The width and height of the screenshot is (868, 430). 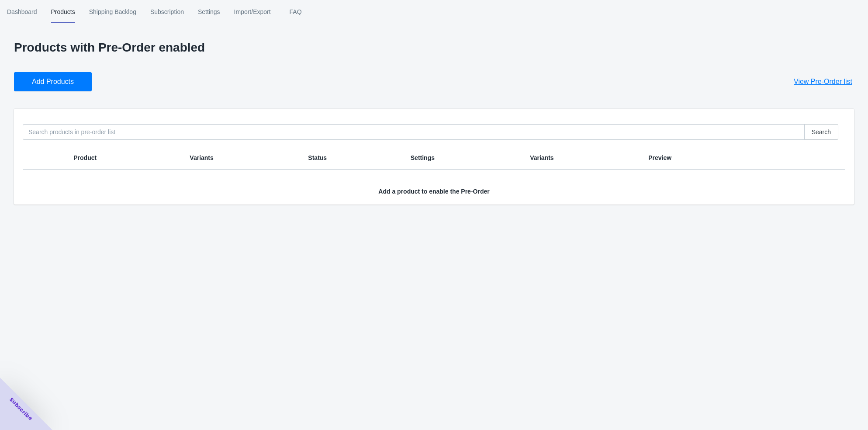 What do you see at coordinates (434, 191) in the screenshot?
I see `span: Add a product to enable the Pre-Order` at bounding box center [434, 191].